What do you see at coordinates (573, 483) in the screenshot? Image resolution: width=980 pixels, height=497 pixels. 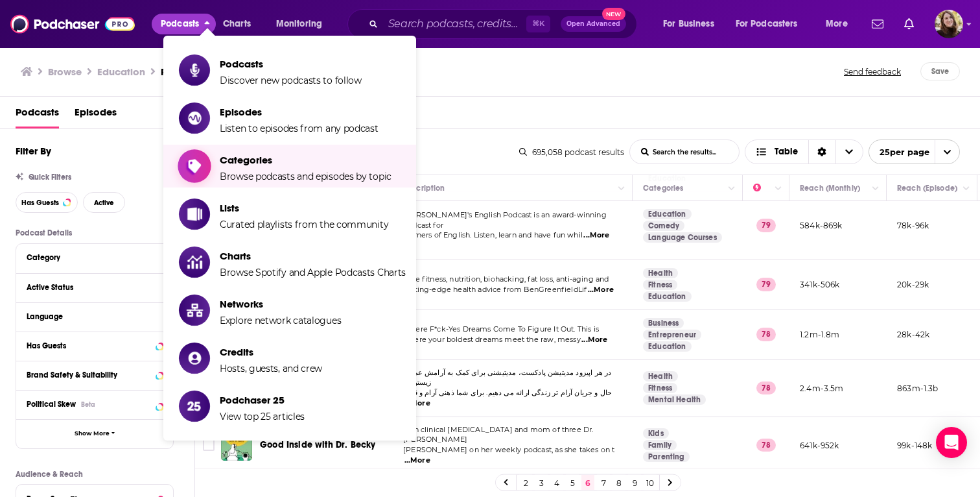 I see `a: 5` at bounding box center [573, 483].